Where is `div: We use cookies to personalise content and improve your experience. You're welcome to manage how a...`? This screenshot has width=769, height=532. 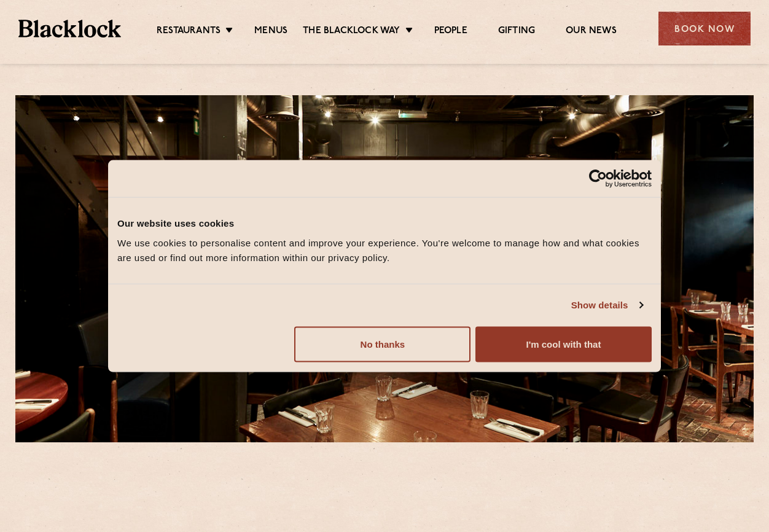 div: We use cookies to personalise content and improve your experience. You're welcome to manage how a... is located at coordinates (385, 250).